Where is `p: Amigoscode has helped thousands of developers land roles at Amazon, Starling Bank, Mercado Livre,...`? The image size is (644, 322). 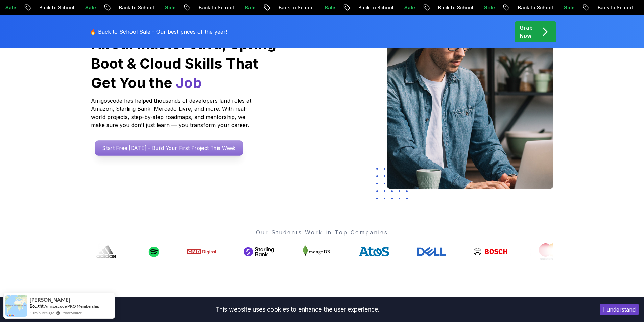 p: Amigoscode has helped thousands of developers land roles at Amazon, Starling Bank, Mercado Livre,... is located at coordinates (172, 113).